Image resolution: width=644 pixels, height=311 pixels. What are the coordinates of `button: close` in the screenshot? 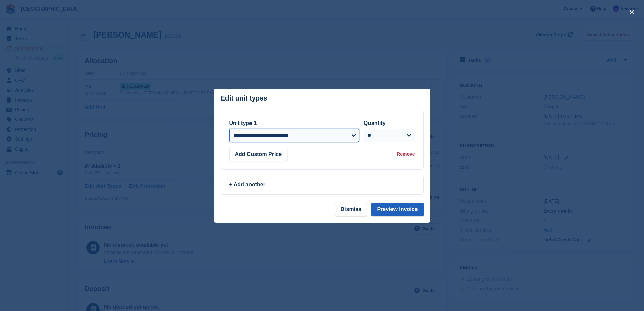 It's located at (632, 12).